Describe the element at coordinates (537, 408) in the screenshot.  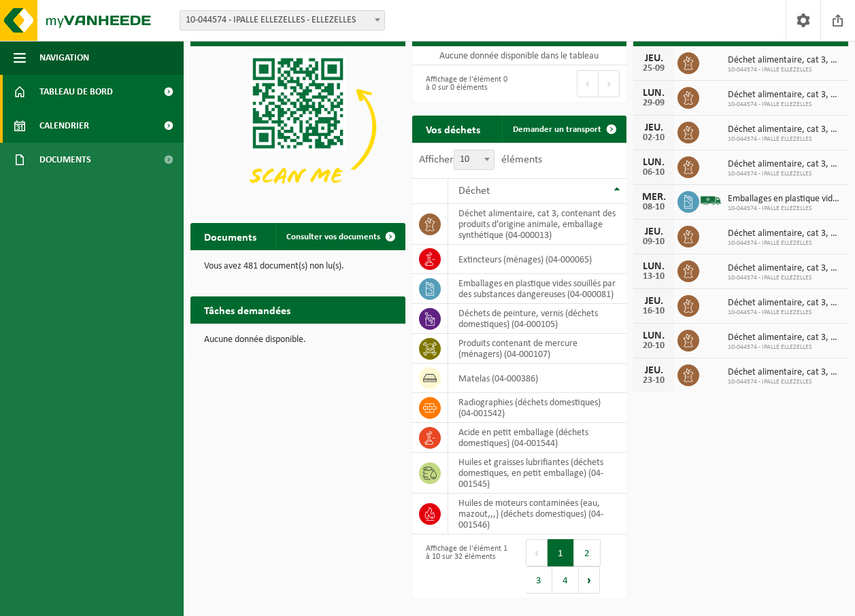
I see `td: Radiographies (déchets domestiques) (04-001542)` at that location.